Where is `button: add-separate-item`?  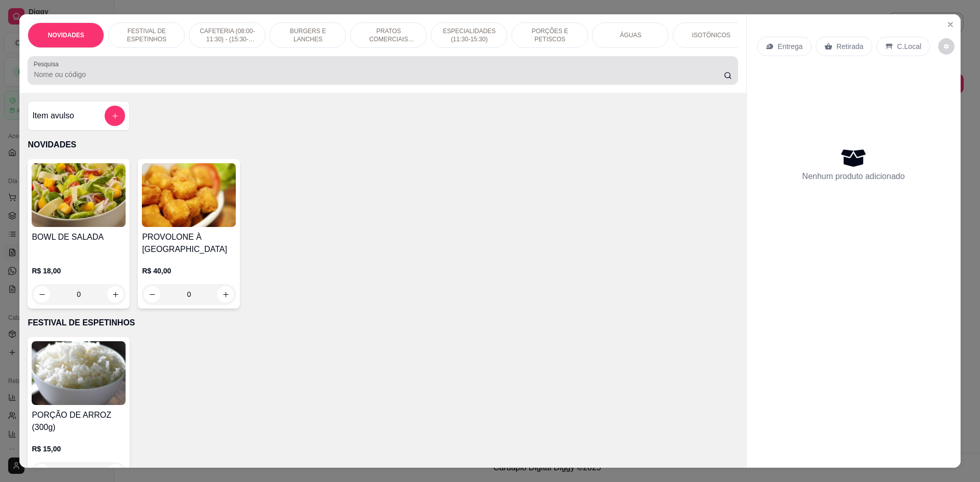
button: add-separate-item is located at coordinates (115, 116).